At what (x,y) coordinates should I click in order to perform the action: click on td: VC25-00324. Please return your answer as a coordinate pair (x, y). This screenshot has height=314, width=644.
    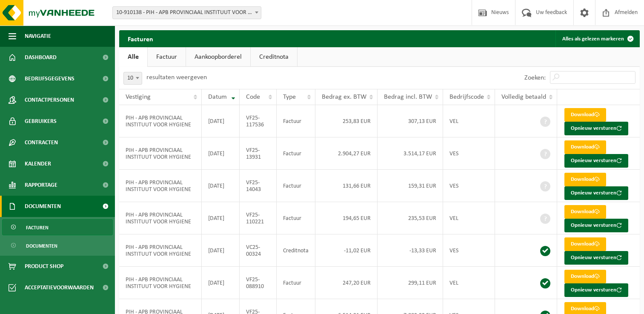
    Looking at the image, I should click on (258, 250).